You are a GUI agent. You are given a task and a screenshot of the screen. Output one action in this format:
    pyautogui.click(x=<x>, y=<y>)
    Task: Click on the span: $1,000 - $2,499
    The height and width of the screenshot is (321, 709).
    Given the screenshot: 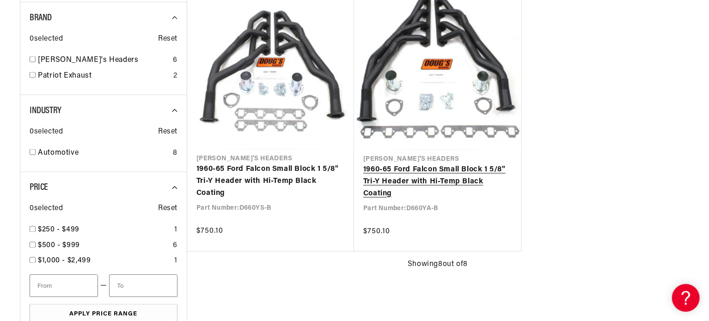 What is the action you would take?
    pyautogui.click(x=64, y=261)
    